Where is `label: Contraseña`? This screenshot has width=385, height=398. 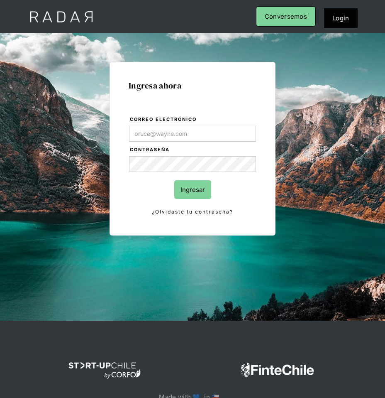 label: Contraseña is located at coordinates (193, 150).